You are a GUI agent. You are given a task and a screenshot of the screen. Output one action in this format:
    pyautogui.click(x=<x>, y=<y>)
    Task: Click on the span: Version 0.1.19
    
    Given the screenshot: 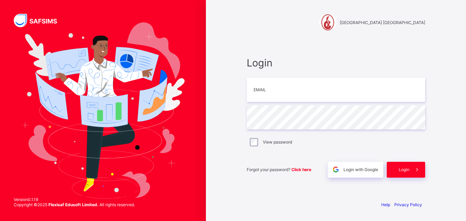 What is the action you would take?
    pyautogui.click(x=74, y=199)
    